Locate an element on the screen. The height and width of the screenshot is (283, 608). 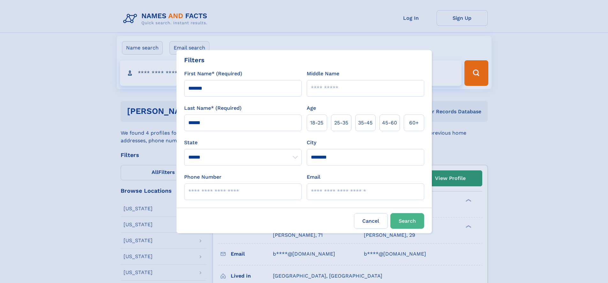
label: Age is located at coordinates (311, 108).